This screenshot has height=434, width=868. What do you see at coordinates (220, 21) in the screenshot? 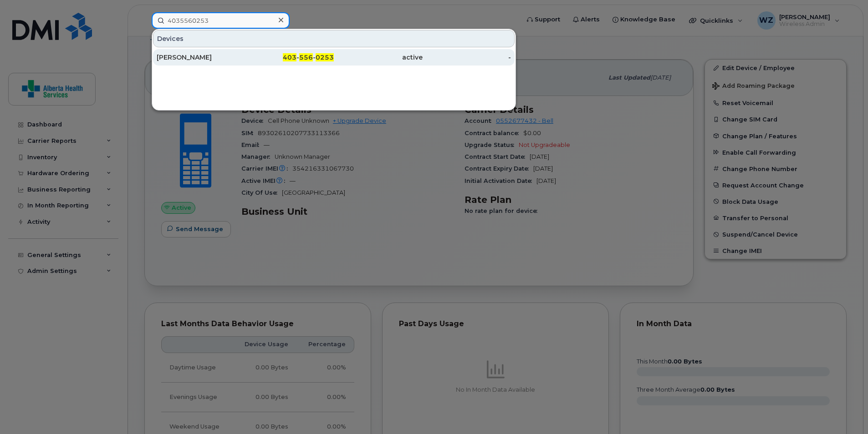
I see `input: Find something...` at bounding box center [220, 21].